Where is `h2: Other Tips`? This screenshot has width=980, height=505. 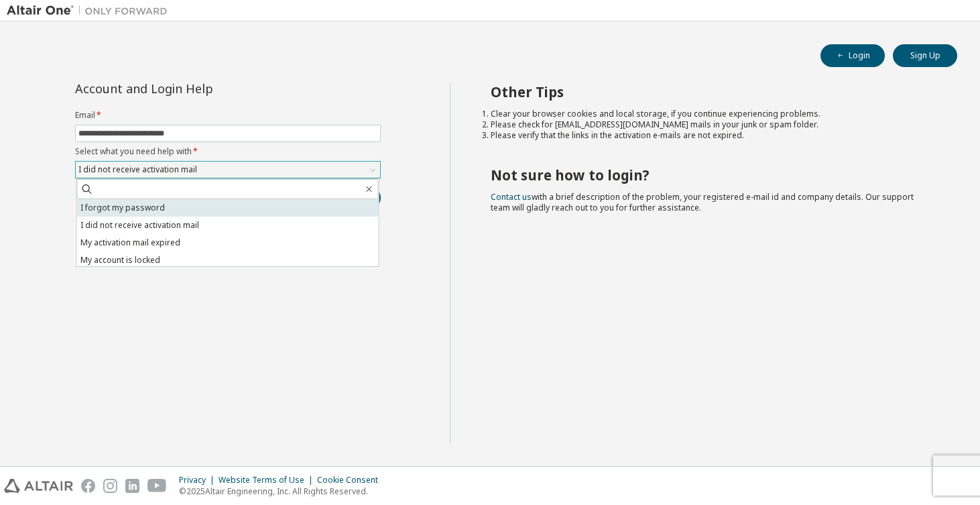
h2: Other Tips is located at coordinates (712, 92).